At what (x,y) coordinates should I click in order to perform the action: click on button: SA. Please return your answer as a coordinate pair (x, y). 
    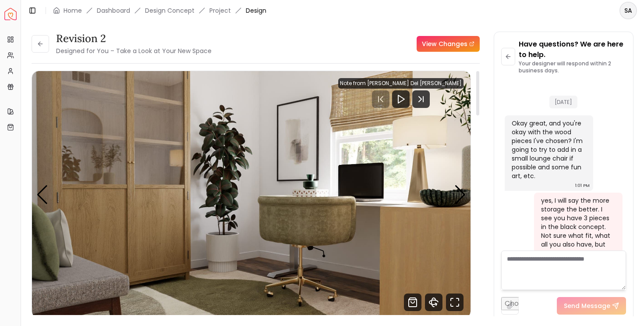
    Looking at the image, I should click on (629, 11).